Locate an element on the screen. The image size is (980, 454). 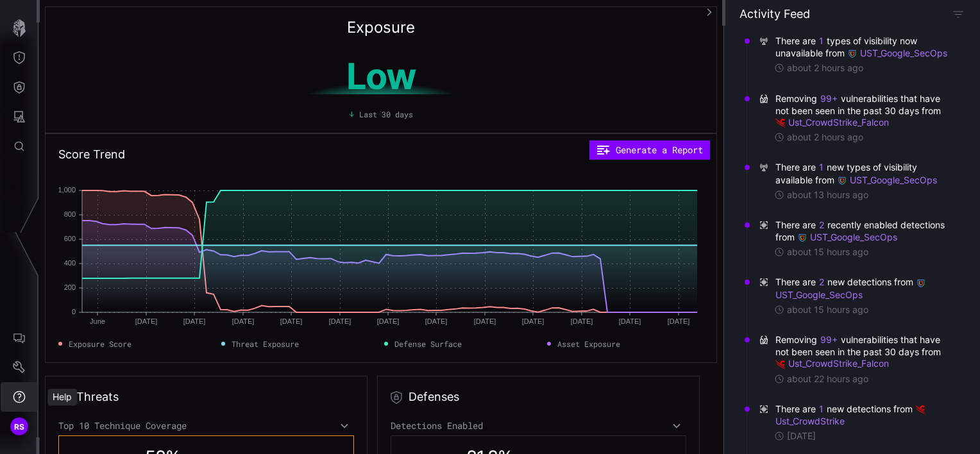
text: 600 is located at coordinates (70, 238).